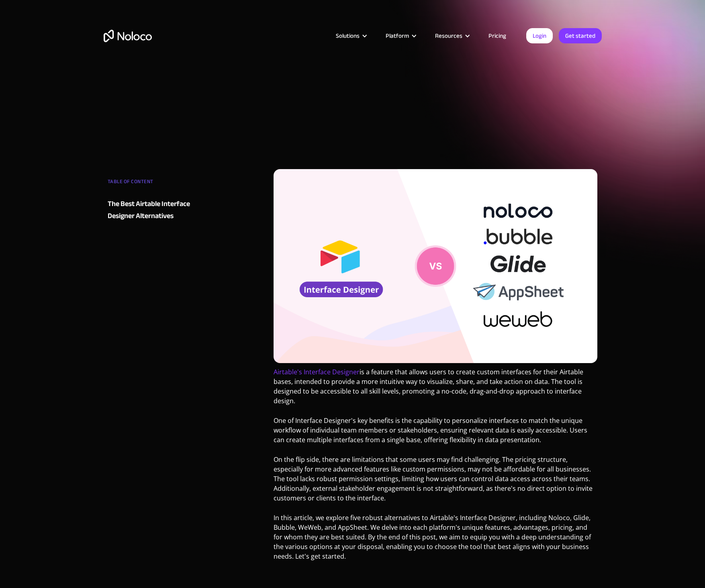 This screenshot has width=705, height=588. What do you see at coordinates (540, 36) in the screenshot?
I see `a: Login` at bounding box center [540, 36].